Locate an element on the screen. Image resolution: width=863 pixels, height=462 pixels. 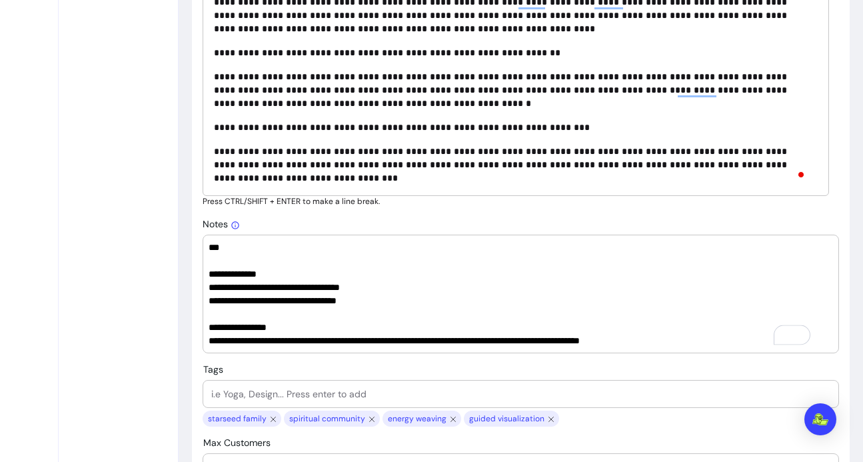
textarea: To enrich screen reader interactions, please activate Accessibility in Grammarly extension settings is located at coordinates (516, 294).